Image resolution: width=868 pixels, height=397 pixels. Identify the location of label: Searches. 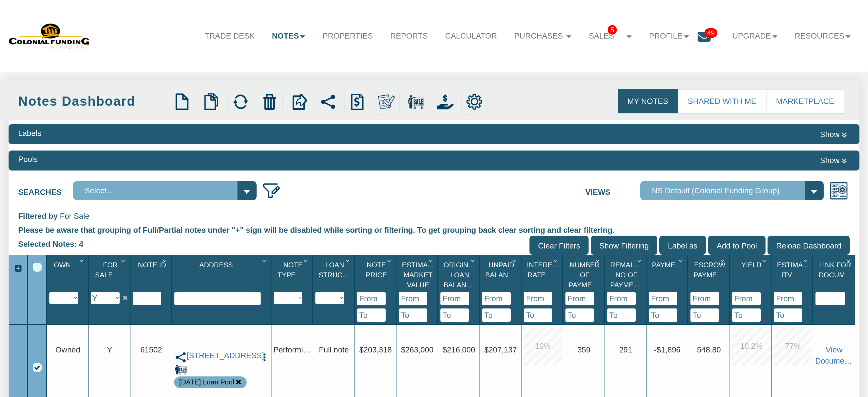
(46, 190).